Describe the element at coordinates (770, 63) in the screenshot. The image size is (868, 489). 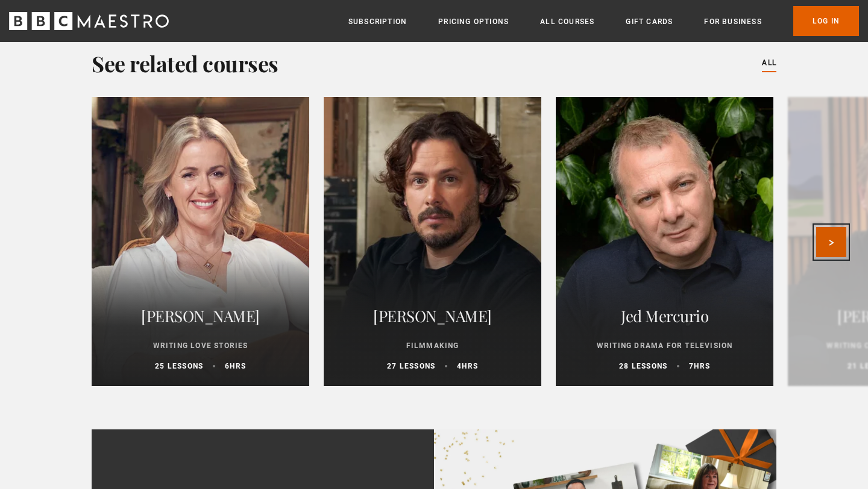
I see `a: All` at that location.